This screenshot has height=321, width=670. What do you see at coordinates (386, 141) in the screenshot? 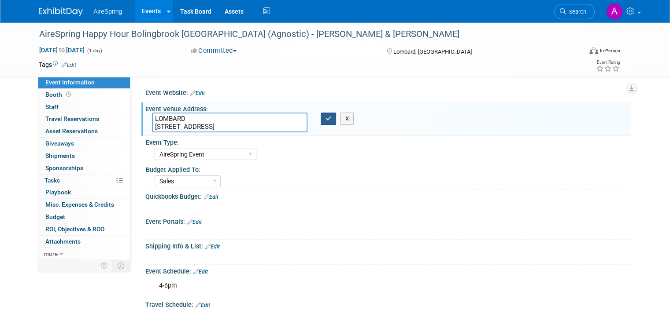
I see `div: Event Type:` at bounding box center [386, 141].